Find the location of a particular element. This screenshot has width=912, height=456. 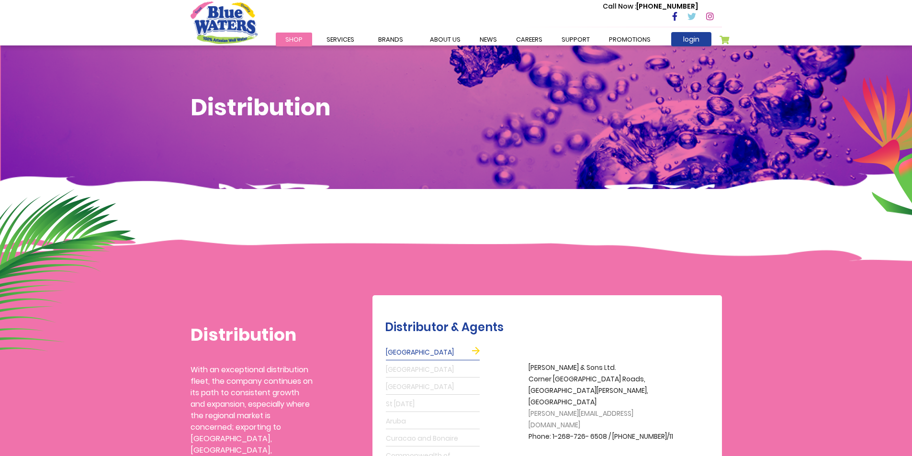

a: Curacao and Bonaire is located at coordinates (433, 439).